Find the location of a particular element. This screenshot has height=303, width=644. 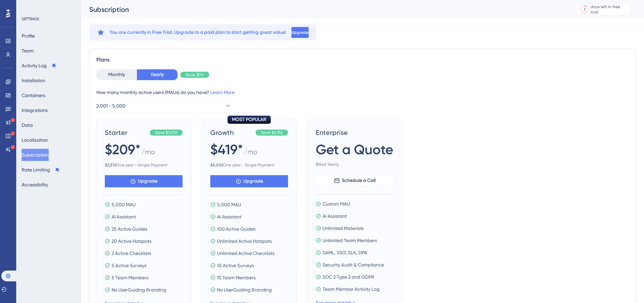

button: Profile is located at coordinates (28, 36).